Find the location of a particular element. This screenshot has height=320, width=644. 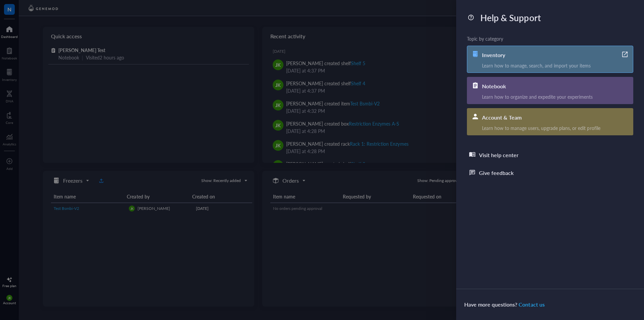

a: InventoryLearn how to manage, search, and import your items is located at coordinates (550, 59).